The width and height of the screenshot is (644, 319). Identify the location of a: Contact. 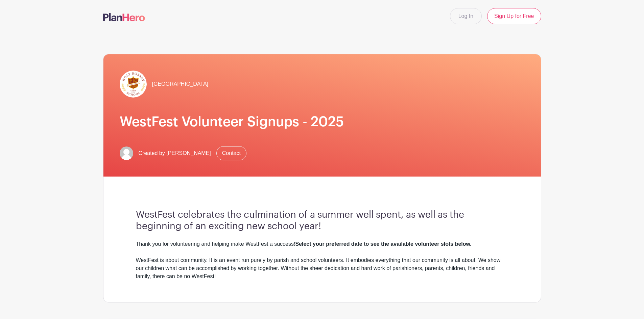
(231, 153).